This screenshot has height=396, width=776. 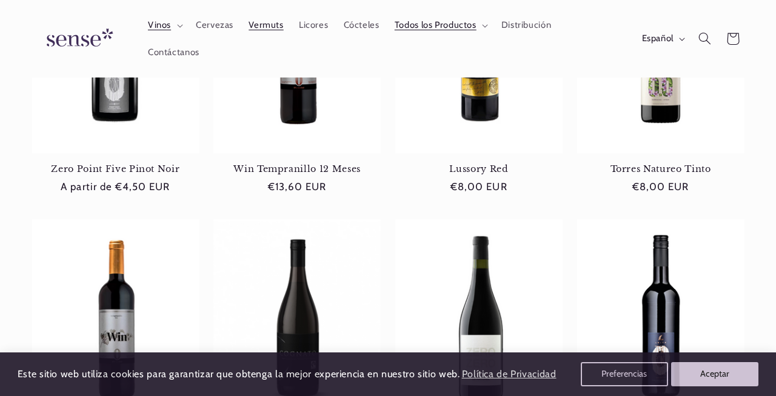 What do you see at coordinates (239, 374) in the screenshot?
I see `span: Este sitio web utiliza cookies para garantizar que obtenga la mejor experiencia en nuestro sitio ...` at bounding box center [239, 374].